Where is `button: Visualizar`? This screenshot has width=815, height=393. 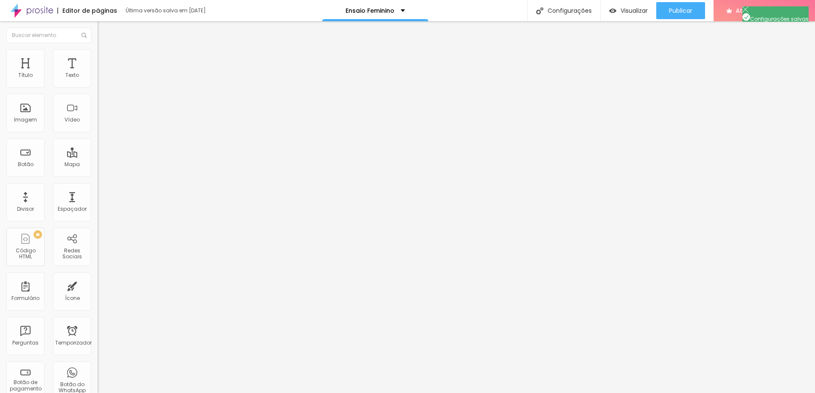
button: Visualizar is located at coordinates (628, 11).